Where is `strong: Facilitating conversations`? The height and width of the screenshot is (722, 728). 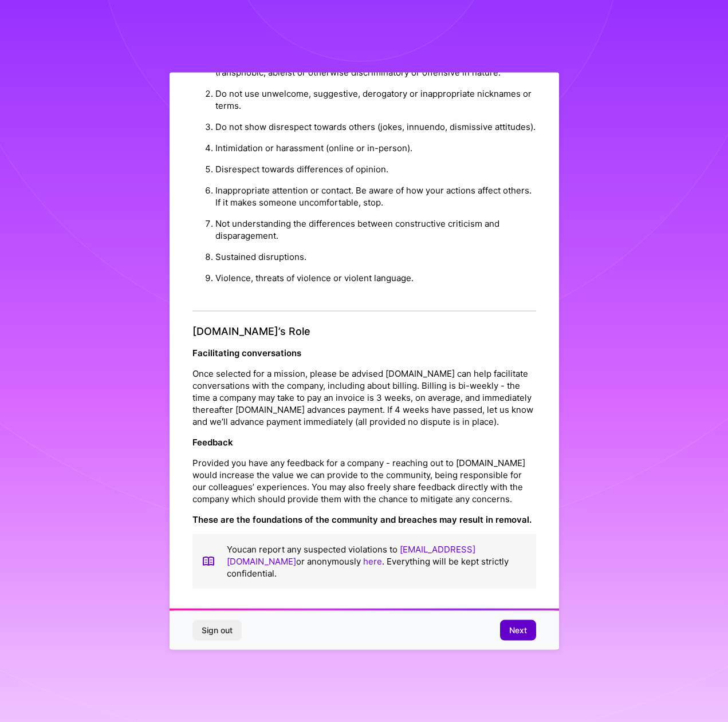
strong: Facilitating conversations is located at coordinates (247, 352).